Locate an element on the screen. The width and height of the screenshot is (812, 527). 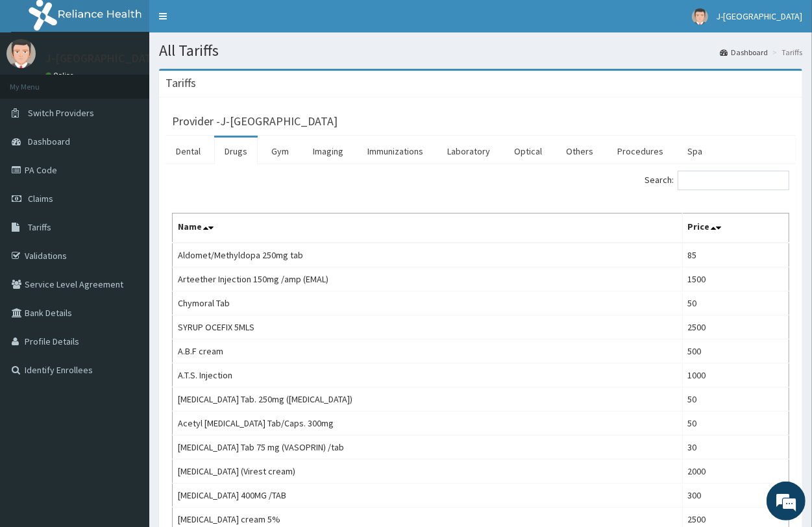
td: Aldomet/Methyldopa 250mg tab is located at coordinates (428, 255).